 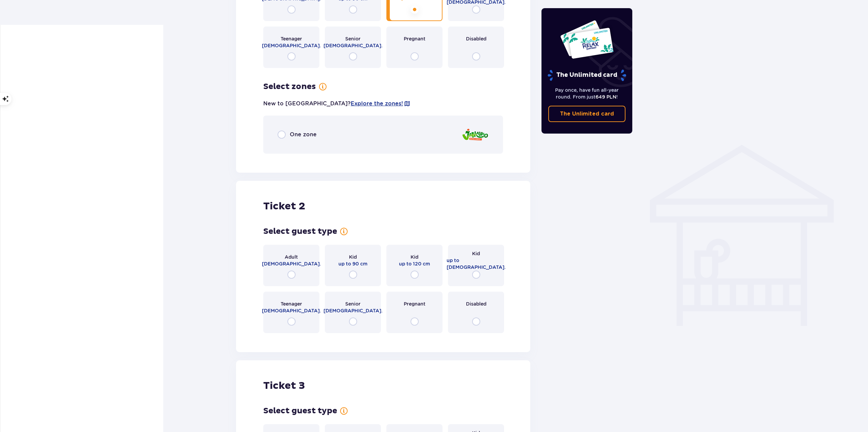 I want to click on span: 649 PLN, so click(x=606, y=97).